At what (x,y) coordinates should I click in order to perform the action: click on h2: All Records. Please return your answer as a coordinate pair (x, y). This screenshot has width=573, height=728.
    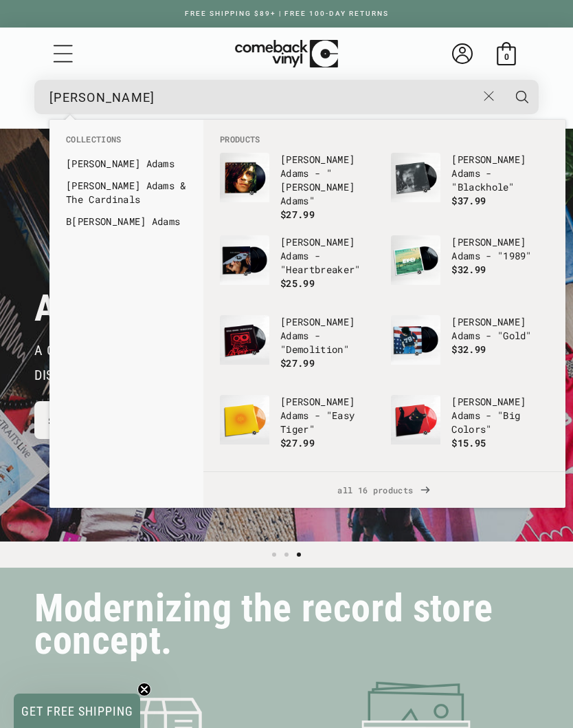
    Looking at the image, I should click on (127, 308).